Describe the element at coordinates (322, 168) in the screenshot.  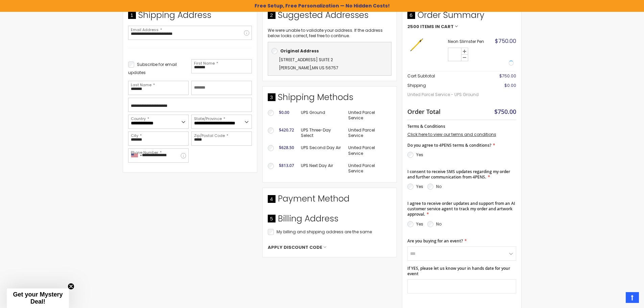
I see `td: UPS Next Day Air` at that location.